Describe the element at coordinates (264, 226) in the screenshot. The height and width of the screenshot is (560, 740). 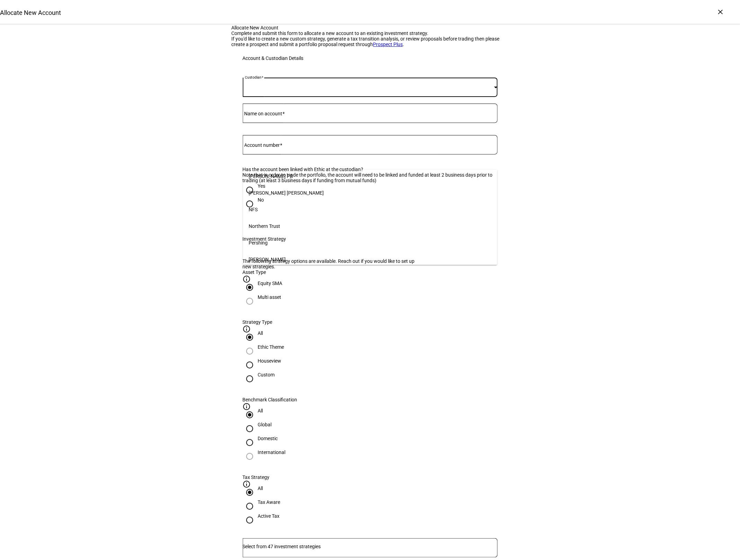
I see `span: Northern Trust` at that location.